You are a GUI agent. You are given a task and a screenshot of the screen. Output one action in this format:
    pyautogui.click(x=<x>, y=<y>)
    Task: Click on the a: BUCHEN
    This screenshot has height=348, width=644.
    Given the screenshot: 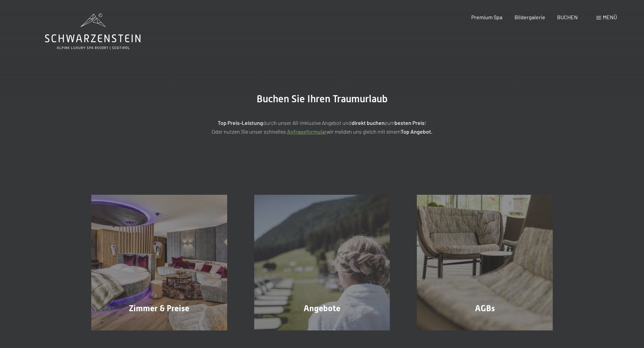 What is the action you would take?
    pyautogui.click(x=567, y=17)
    